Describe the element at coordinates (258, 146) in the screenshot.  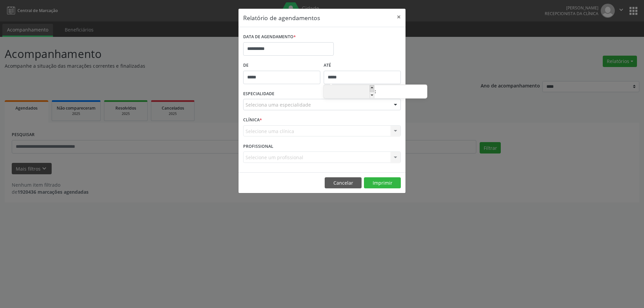
I see `label: PROFISSIONAL` at that location.